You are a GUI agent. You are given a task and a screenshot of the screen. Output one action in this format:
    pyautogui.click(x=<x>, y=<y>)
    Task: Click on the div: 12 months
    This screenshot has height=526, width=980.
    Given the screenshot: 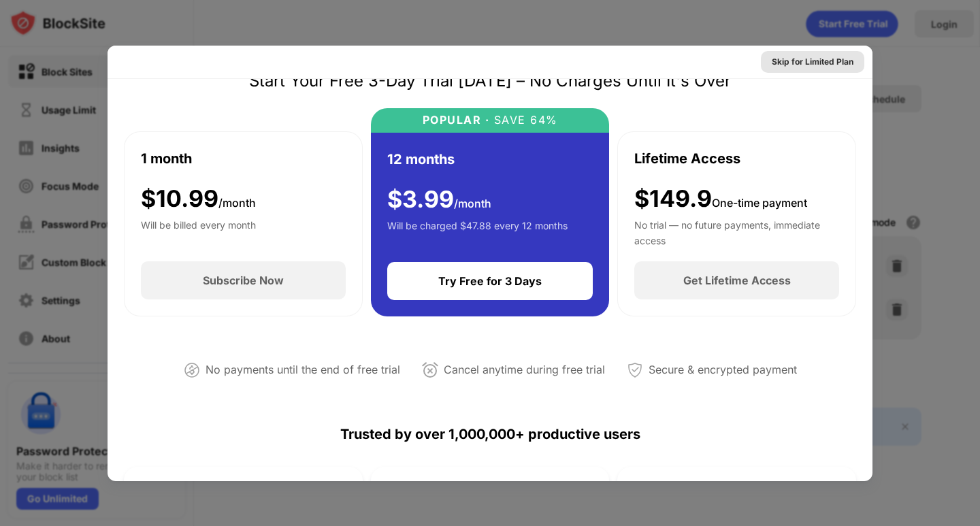 What is the action you would take?
    pyautogui.click(x=420, y=160)
    